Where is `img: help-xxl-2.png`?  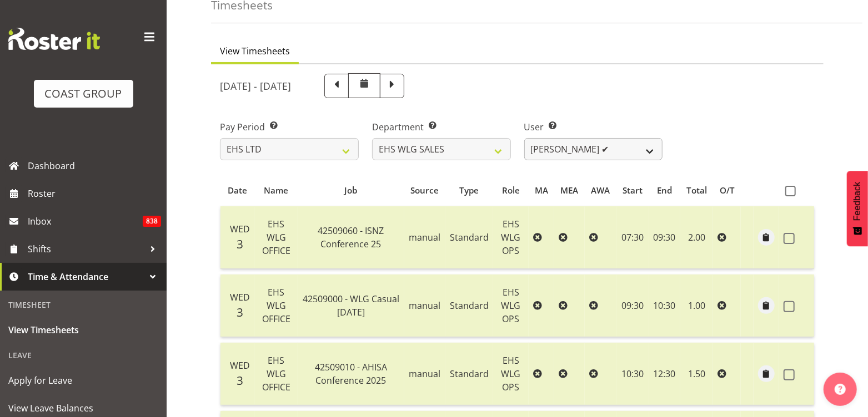 img: help-xxl-2.png is located at coordinates (840, 389).